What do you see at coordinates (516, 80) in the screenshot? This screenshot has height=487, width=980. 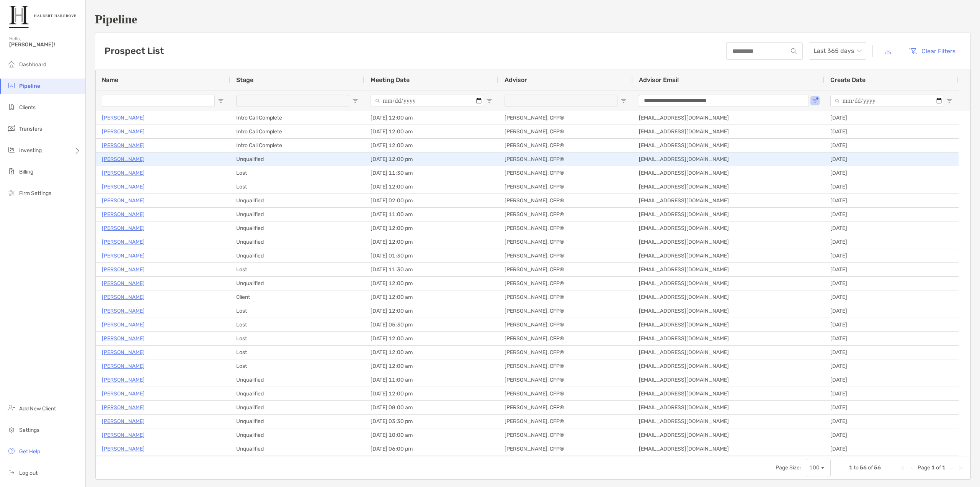 I see `span: Advisor` at bounding box center [516, 80].